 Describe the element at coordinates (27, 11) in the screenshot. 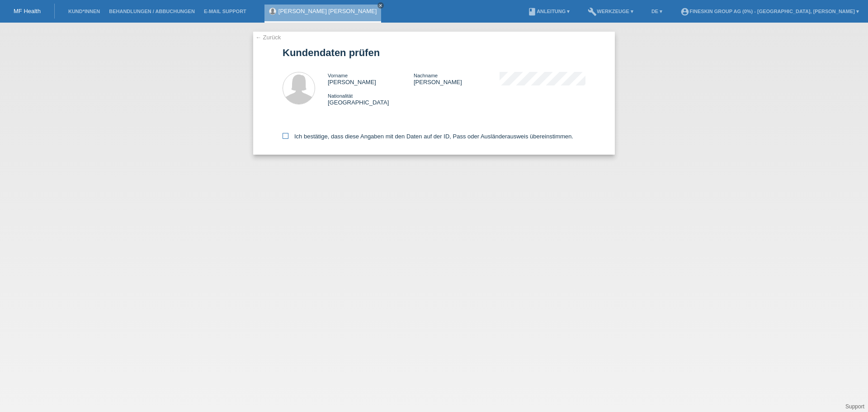

I see `a: MF Health` at that location.